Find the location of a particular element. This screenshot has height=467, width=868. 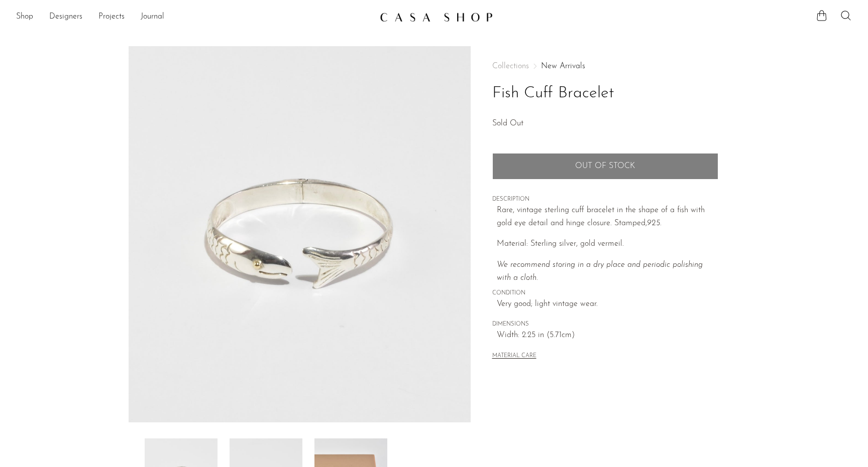

h1: Fish Cuff Bracelet is located at coordinates (605, 93).